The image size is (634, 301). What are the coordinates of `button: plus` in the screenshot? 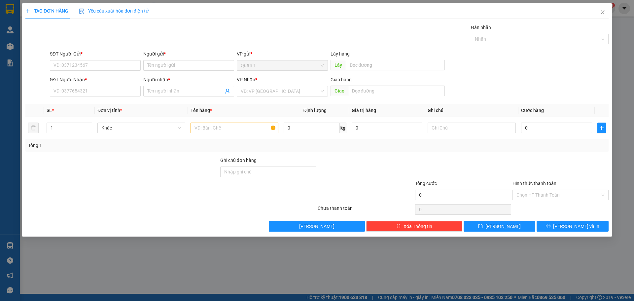 It's located at (601, 128).